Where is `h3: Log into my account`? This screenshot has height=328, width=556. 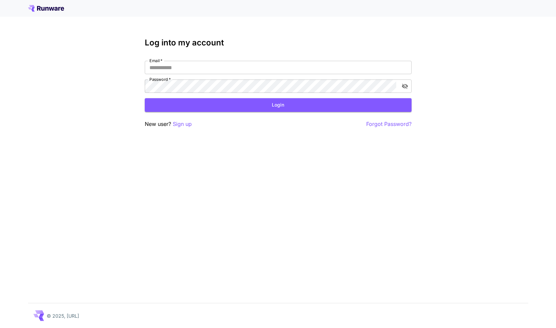
h3: Log into my account is located at coordinates (278, 43).